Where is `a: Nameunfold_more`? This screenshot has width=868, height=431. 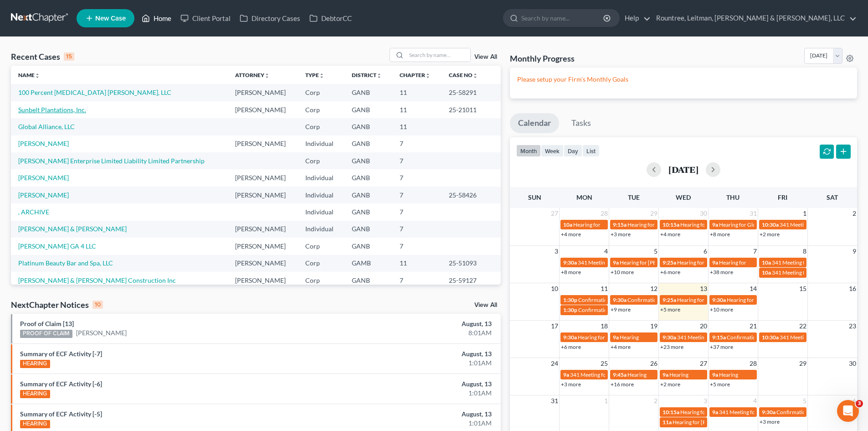 a: Nameunfold_more is located at coordinates (29, 75).